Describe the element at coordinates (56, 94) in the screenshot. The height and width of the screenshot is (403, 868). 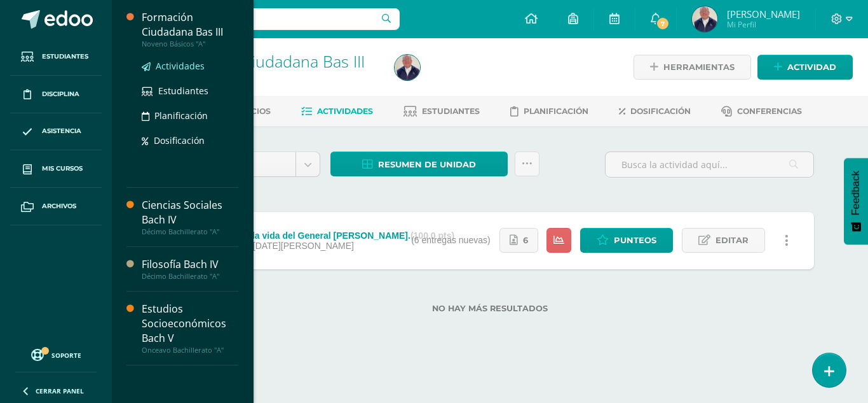
I see `a: Disciplina` at that location.